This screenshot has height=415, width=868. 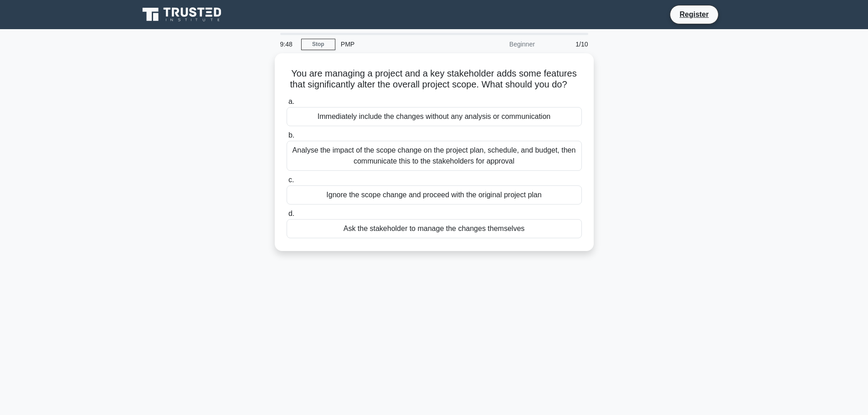 I want to click on div: Beginner, so click(x=500, y=45).